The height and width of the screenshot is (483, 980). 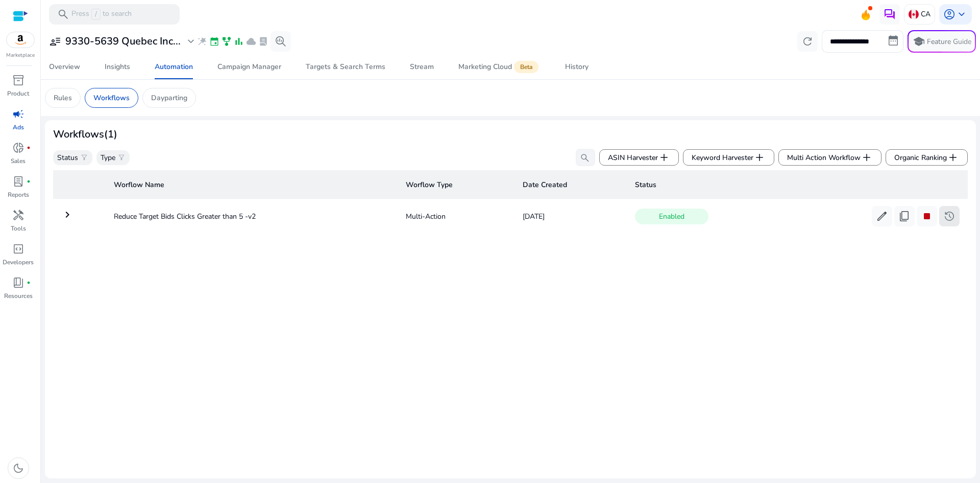 I want to click on th: Status, so click(x=797, y=184).